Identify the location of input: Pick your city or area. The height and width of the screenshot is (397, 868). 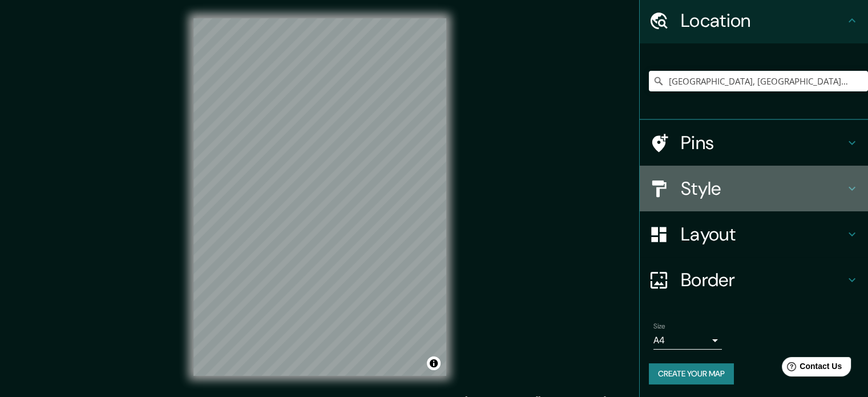
(758, 81).